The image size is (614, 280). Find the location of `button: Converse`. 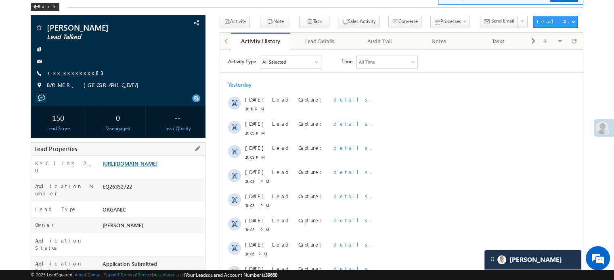

button: Converse is located at coordinates (405, 21).